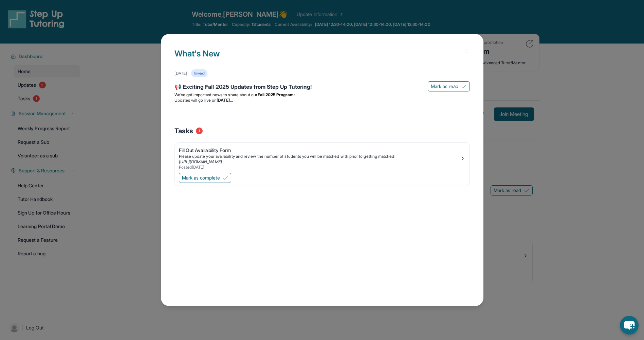  What do you see at coordinates (319, 156) in the screenshot?
I see `div: Please update your availability and review the number of students you will be matched with prior ...` at bounding box center [319, 156].